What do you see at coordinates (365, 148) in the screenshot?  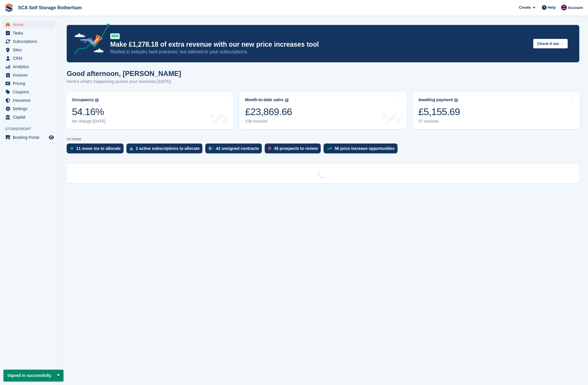 I see `div: 56 price increase opportunities` at bounding box center [365, 148].